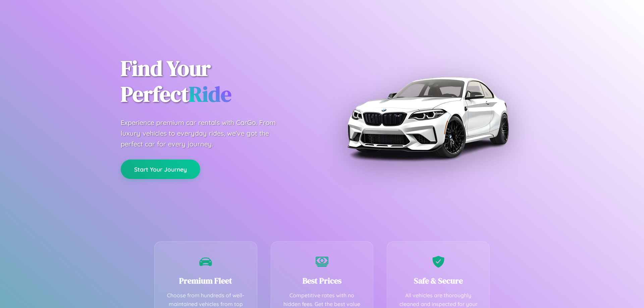  Describe the element at coordinates (322, 280) in the screenshot. I see `h3: Best Prices` at that location.